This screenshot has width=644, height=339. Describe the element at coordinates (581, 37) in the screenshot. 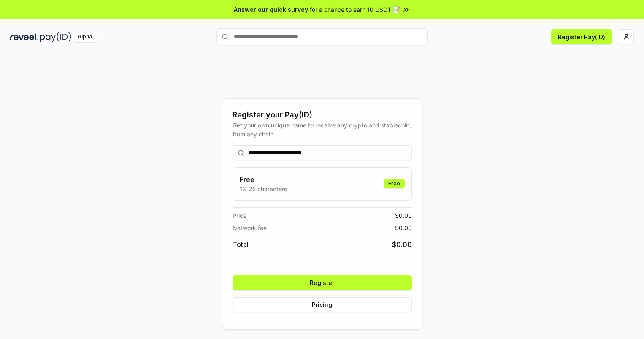

I see `button: Register Pay(ID)` at that location.